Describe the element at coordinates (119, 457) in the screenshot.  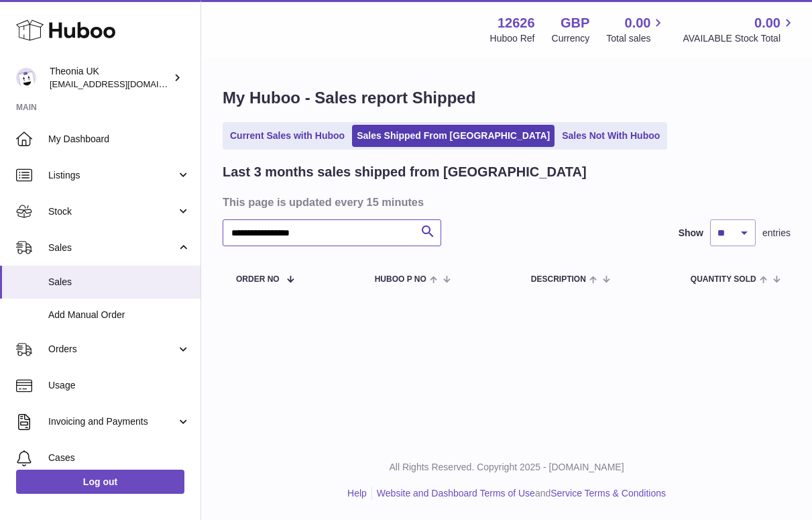
I see `span: Cases` at that location.